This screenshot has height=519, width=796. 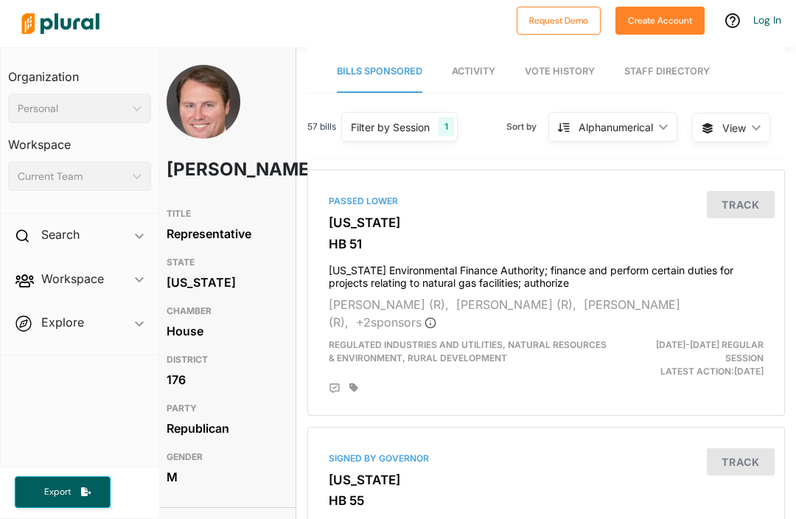 What do you see at coordinates (390, 127) in the screenshot?
I see `div: Filter by Session` at bounding box center [390, 127].